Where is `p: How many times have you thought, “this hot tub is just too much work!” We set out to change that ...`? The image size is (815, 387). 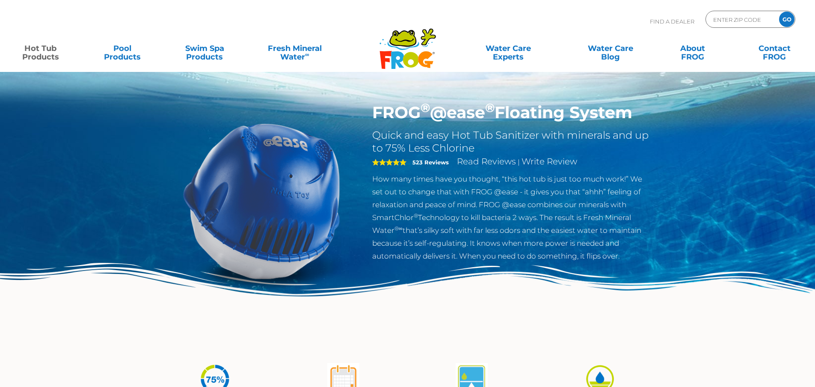
p: How many times have you thought, “this hot tub is just too much work!” We set out to change that ... is located at coordinates (512, 217).